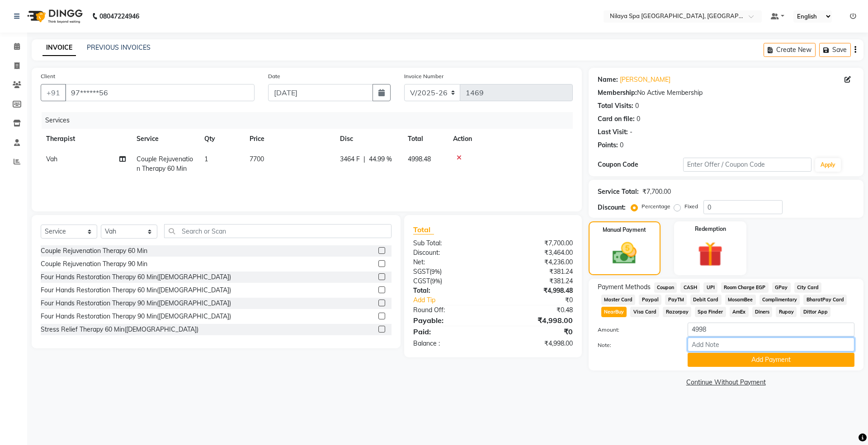  Describe the element at coordinates (613, 132) in the screenshot. I see `div: Last Visit:` at that location.